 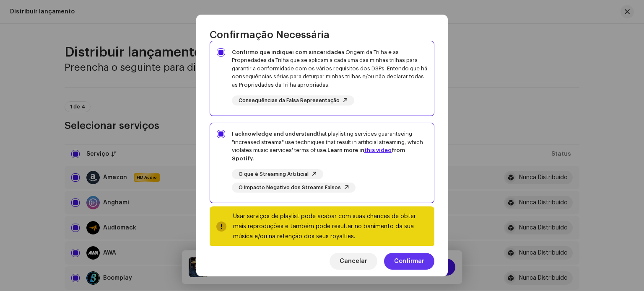 What do you see at coordinates (330, 227) in the screenshot?
I see `div: Usar serviços de playlist pode acabar com suas chances de obter mais reproduções e também pode re...` at bounding box center [330, 227].